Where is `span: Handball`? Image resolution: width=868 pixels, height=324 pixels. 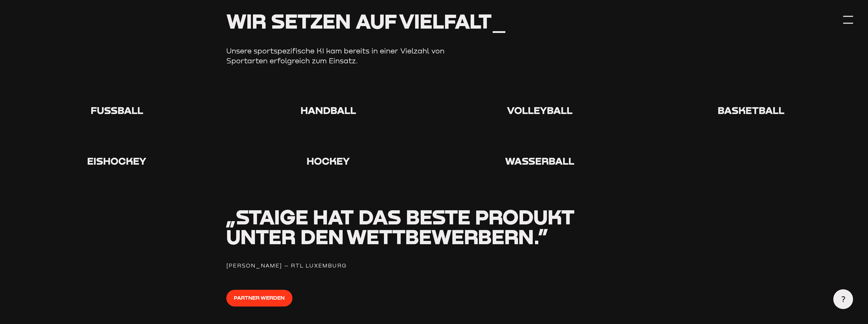 span: Handball is located at coordinates (328, 110).